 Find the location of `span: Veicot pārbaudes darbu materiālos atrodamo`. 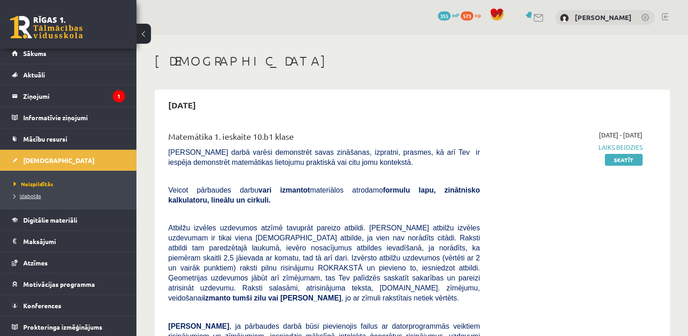

span: Veicot pārbaudes darbu materiālos atrodamo is located at coordinates (324, 195).